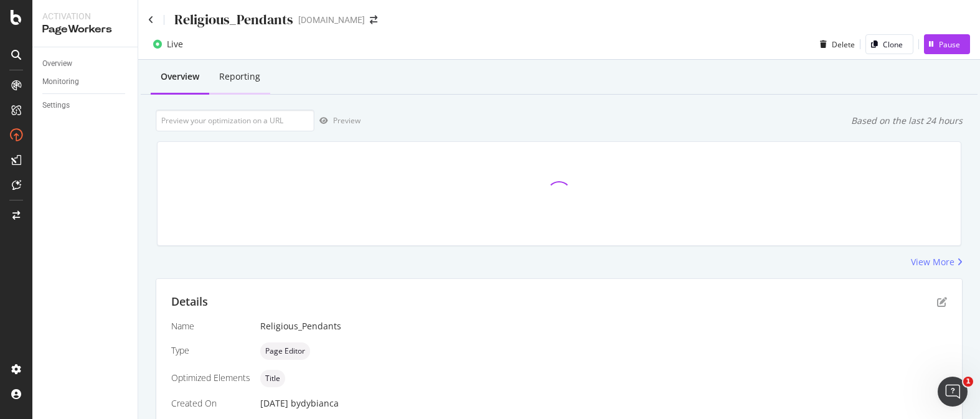 This screenshot has height=419, width=980. What do you see at coordinates (235, 120) in the screenshot?
I see `input: Preview your optimization on a URL` at bounding box center [235, 120].